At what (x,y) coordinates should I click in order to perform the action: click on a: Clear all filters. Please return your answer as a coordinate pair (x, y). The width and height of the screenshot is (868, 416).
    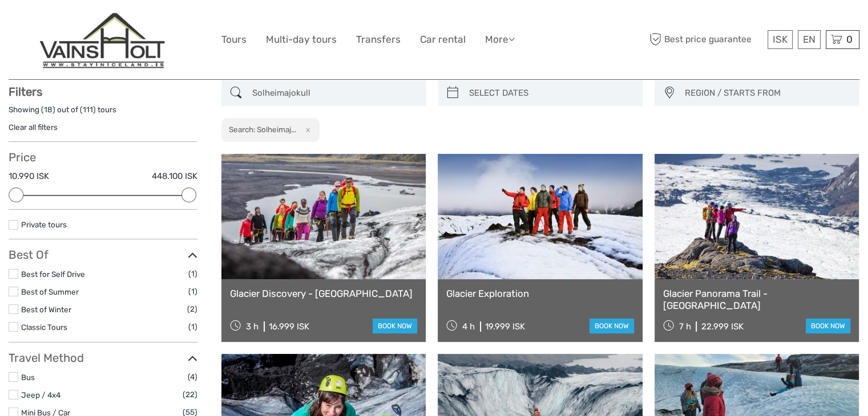
    Looking at the image, I should click on (33, 127).